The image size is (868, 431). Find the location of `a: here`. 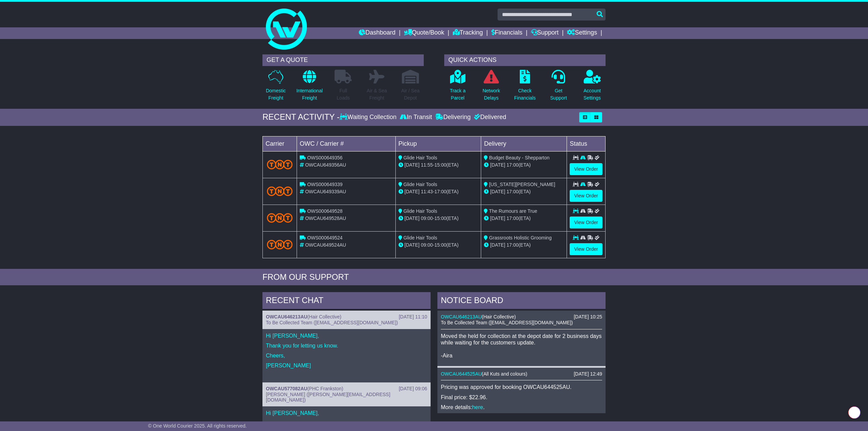

a: here is located at coordinates (478, 407).